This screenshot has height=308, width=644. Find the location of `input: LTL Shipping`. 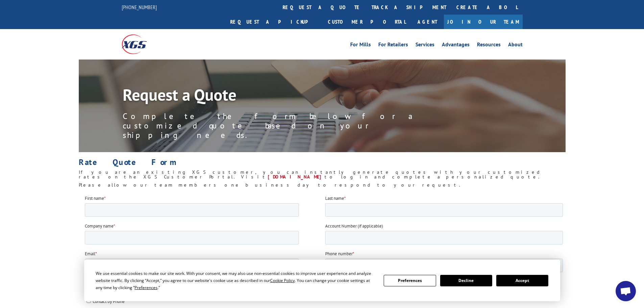

input: LTL Shipping is located at coordinates (4, 129).